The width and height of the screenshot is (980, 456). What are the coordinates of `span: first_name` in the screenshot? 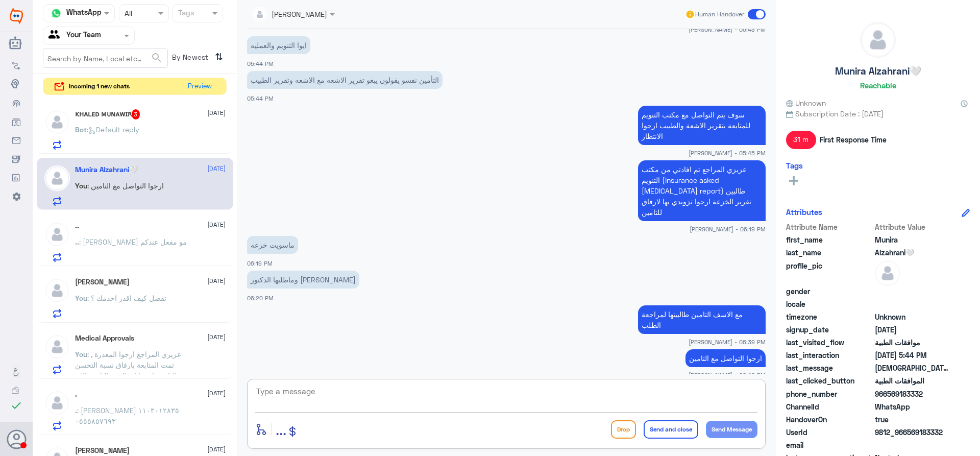 It's located at (829, 240).